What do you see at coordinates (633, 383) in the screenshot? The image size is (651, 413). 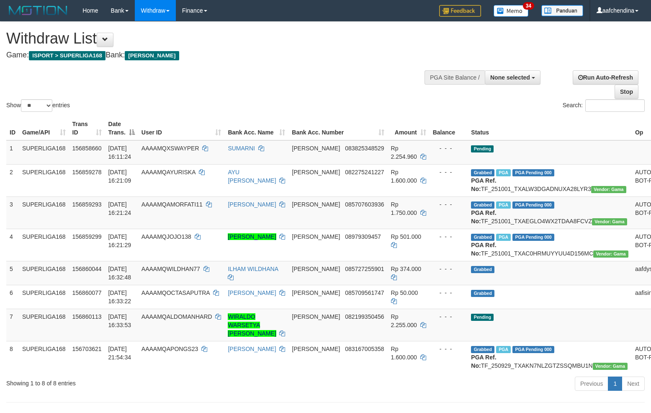 I see `a: Next` at bounding box center [633, 383].